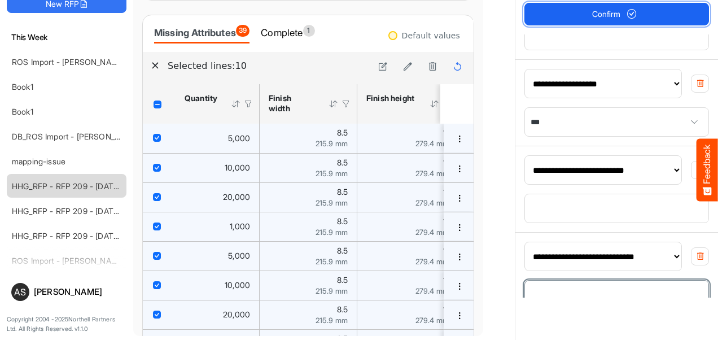  I want to click on div: Finish width, so click(291, 103).